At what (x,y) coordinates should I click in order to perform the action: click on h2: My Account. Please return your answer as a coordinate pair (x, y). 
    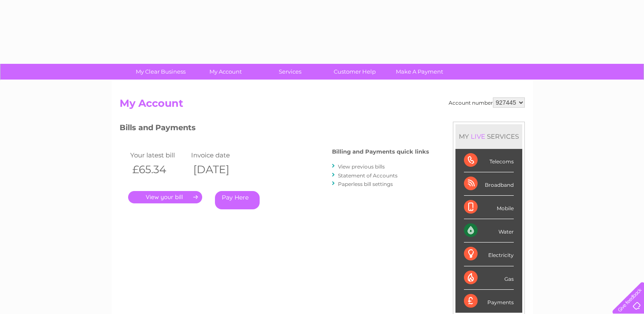
    Looking at the image, I should click on (322, 106).